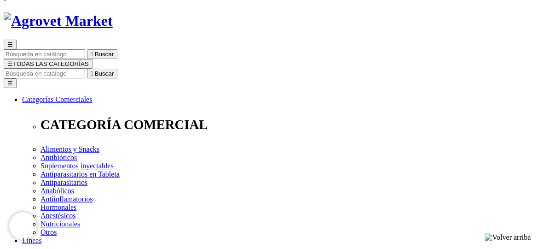 The width and height of the screenshot is (538, 249). I want to click on span: Alimentos y Snacks, so click(70, 149).